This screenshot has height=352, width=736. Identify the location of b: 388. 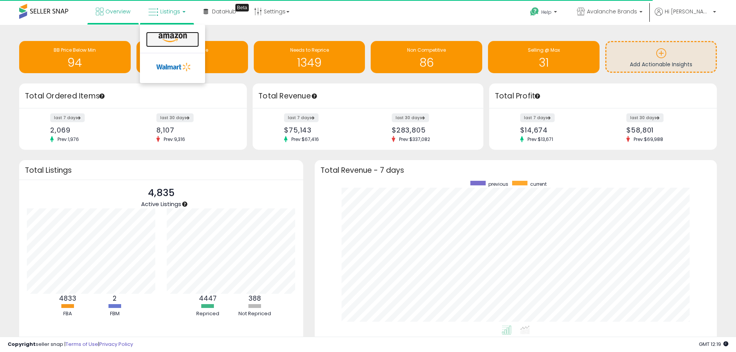
(255, 299).